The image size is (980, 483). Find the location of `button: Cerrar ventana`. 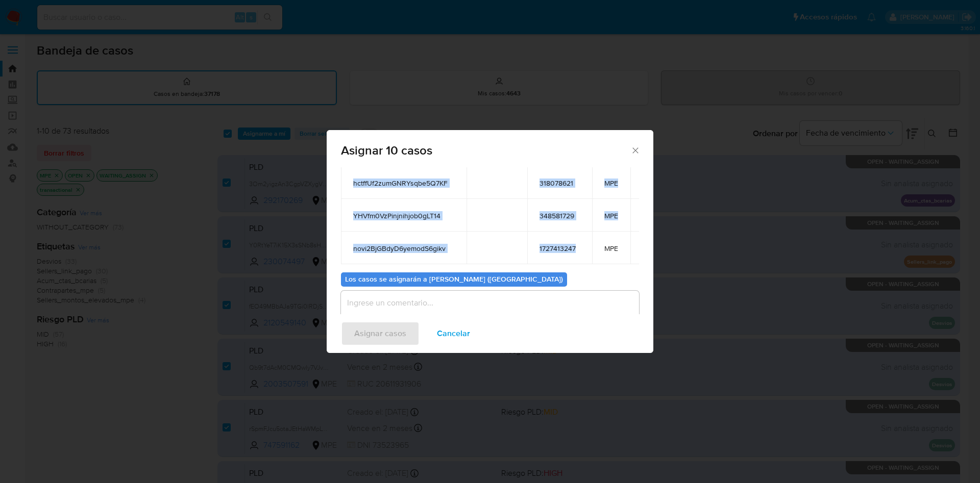

button: Cerrar ventana is located at coordinates (635, 150).